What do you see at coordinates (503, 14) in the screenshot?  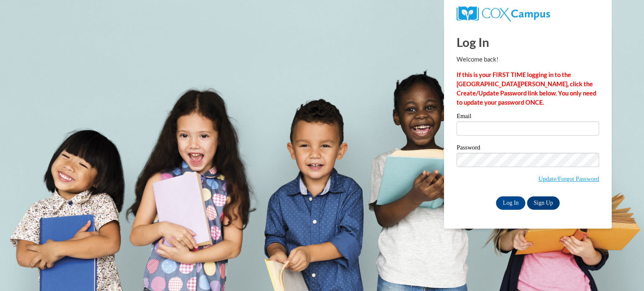 I see `img: COX Campus` at bounding box center [503, 14].